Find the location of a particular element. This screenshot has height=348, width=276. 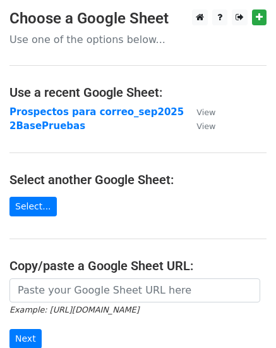

h4: Copy/paste a Google Sheet URL: is located at coordinates (138, 265).